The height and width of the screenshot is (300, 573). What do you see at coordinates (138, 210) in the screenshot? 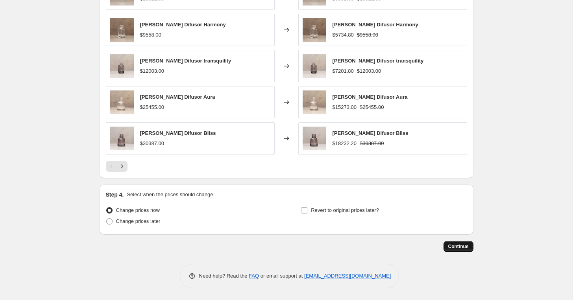
I see `span: Change prices now` at bounding box center [138, 210].